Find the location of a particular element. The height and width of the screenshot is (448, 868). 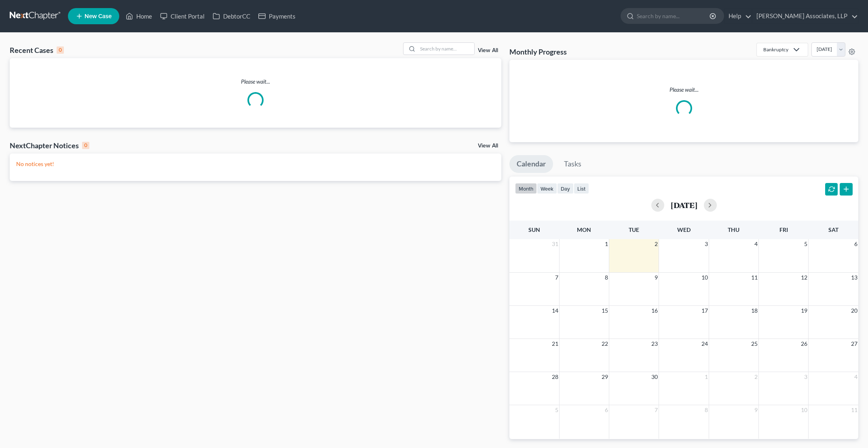

span: 23 is located at coordinates (654, 344).